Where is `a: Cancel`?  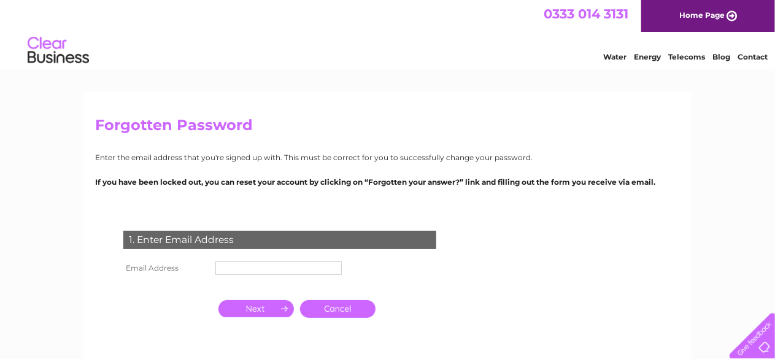
a: Cancel is located at coordinates (338, 309).